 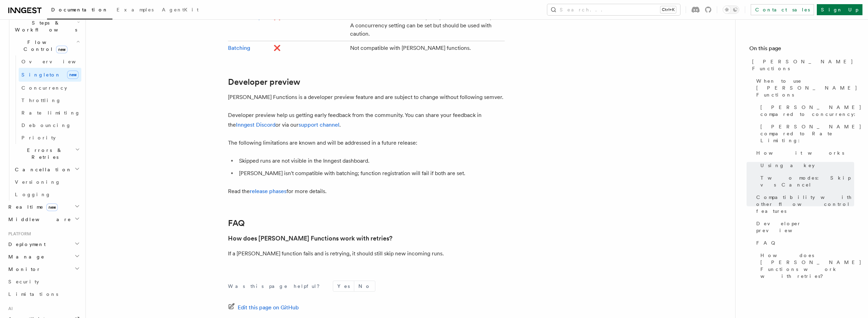 What do you see at coordinates (38, 183) in the screenshot?
I see `span: Versioning` at bounding box center [38, 183].